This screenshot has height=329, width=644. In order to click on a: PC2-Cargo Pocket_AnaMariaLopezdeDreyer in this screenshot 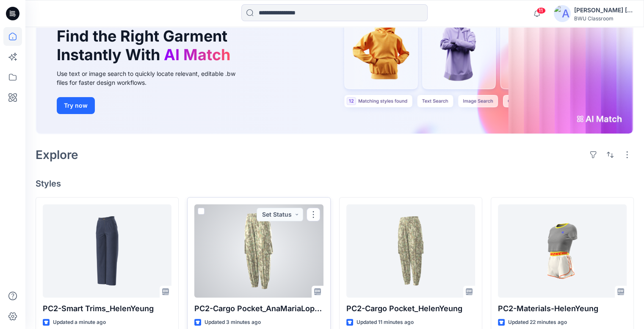, I will do `click(259, 251)`.